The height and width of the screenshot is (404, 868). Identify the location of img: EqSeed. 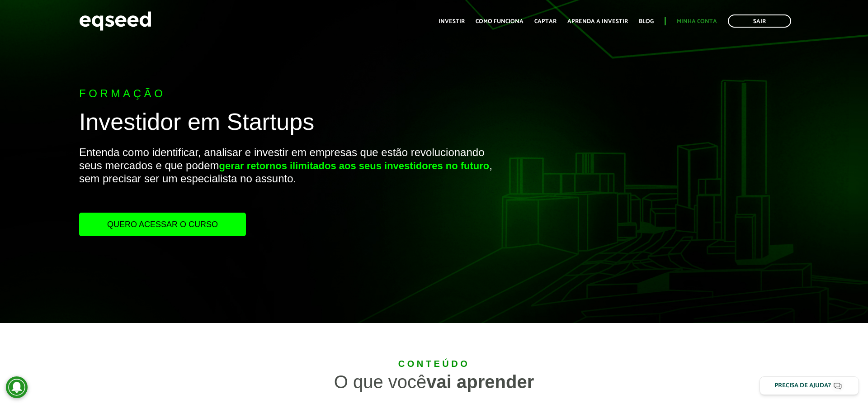
(115, 21).